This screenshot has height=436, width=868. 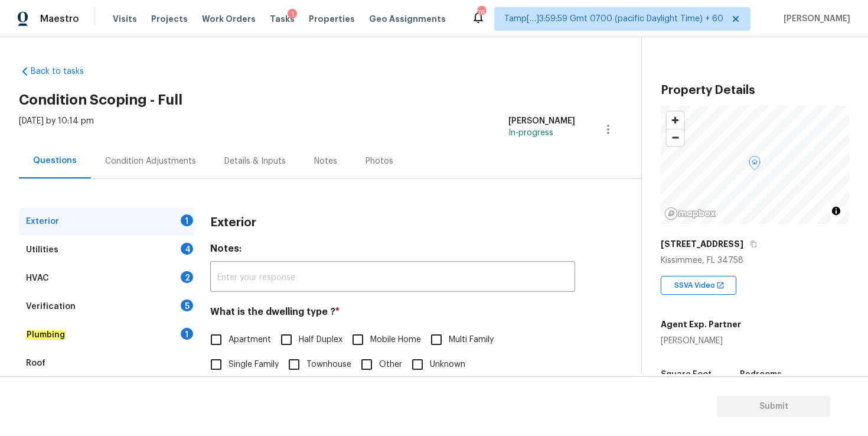 I want to click on em: Plumbing, so click(x=45, y=335).